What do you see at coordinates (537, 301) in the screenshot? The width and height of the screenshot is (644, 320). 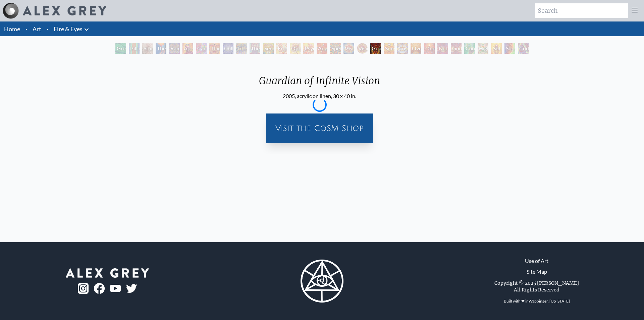 I see `div: Built with ❤ in` at bounding box center [537, 301].